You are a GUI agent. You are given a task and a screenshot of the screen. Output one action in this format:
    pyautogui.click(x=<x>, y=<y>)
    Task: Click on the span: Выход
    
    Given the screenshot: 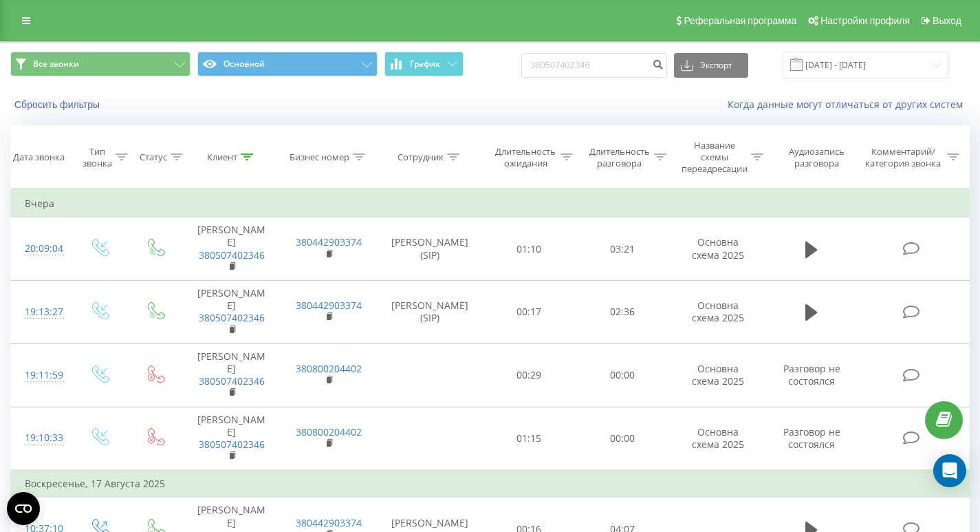 What is the action you would take?
    pyautogui.click(x=947, y=20)
    